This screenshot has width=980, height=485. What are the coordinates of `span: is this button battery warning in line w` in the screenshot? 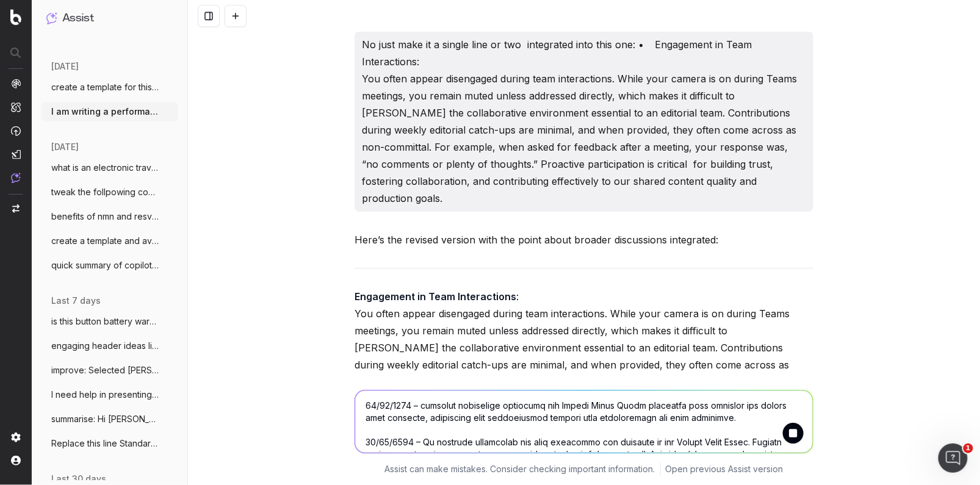 It's located at (105, 322).